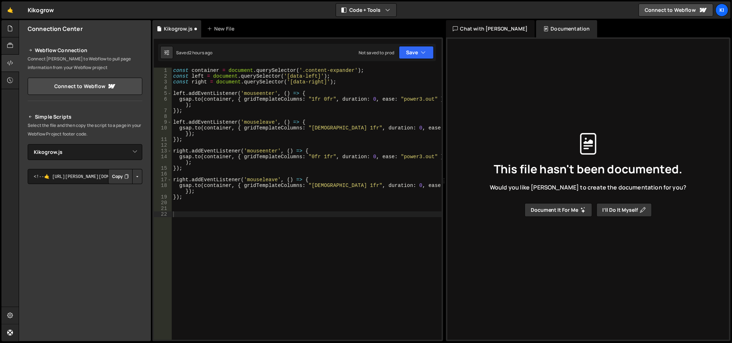 This screenshot has height=343, width=732. Describe the element at coordinates (624, 210) in the screenshot. I see `button: I’ll do it myself` at that location.